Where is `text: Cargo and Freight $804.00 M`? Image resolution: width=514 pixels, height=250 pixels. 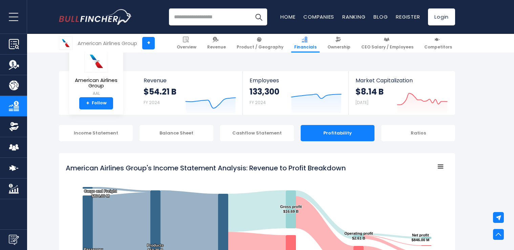 text: Cargo and Freight $804.00 M is located at coordinates (100, 193).